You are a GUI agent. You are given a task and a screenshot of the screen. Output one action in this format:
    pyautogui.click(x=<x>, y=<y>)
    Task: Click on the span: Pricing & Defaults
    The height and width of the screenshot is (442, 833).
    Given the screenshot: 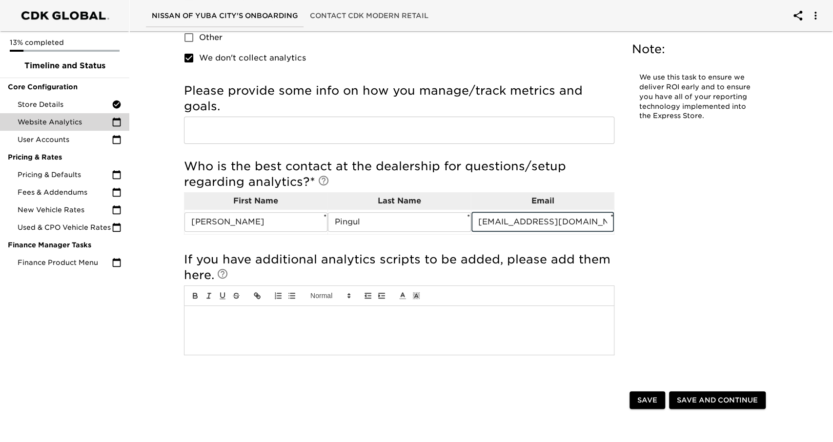 What is the action you would take?
    pyautogui.click(x=64, y=175)
    